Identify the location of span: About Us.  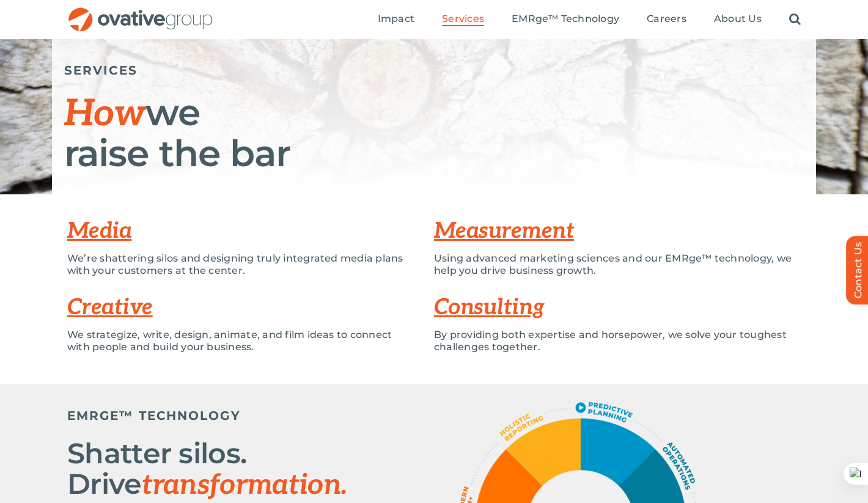
(738, 19).